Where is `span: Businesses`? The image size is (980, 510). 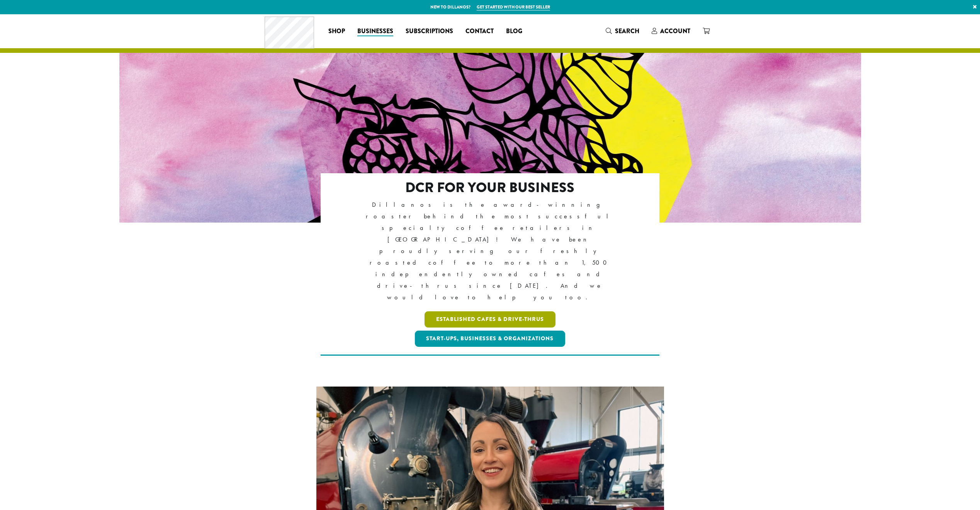
span: Businesses is located at coordinates (375, 31).